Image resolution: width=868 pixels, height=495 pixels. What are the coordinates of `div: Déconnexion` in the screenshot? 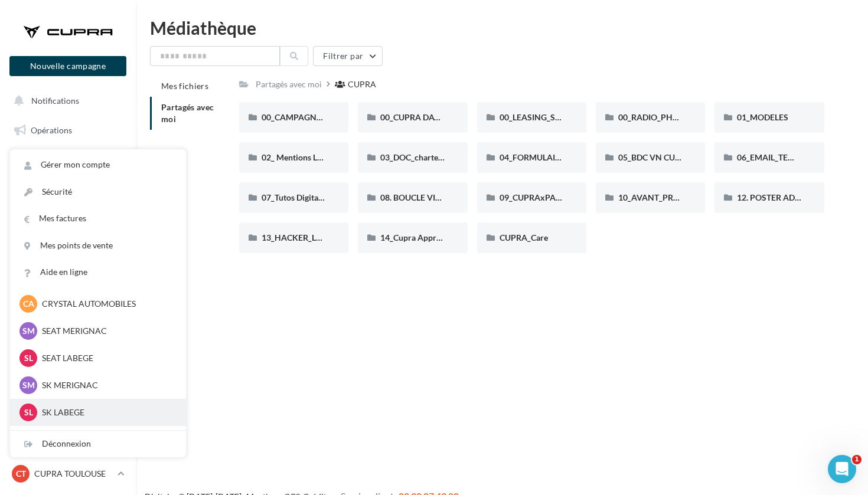 It's located at (98, 444).